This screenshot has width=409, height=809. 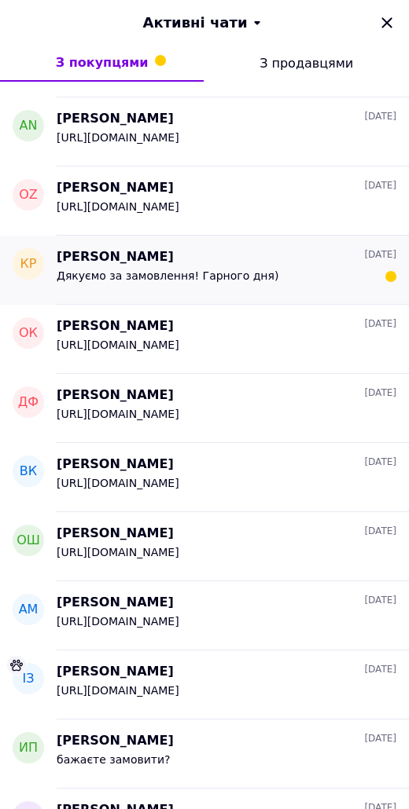 I want to click on span: бажаєте замовити?, so click(x=113, y=760).